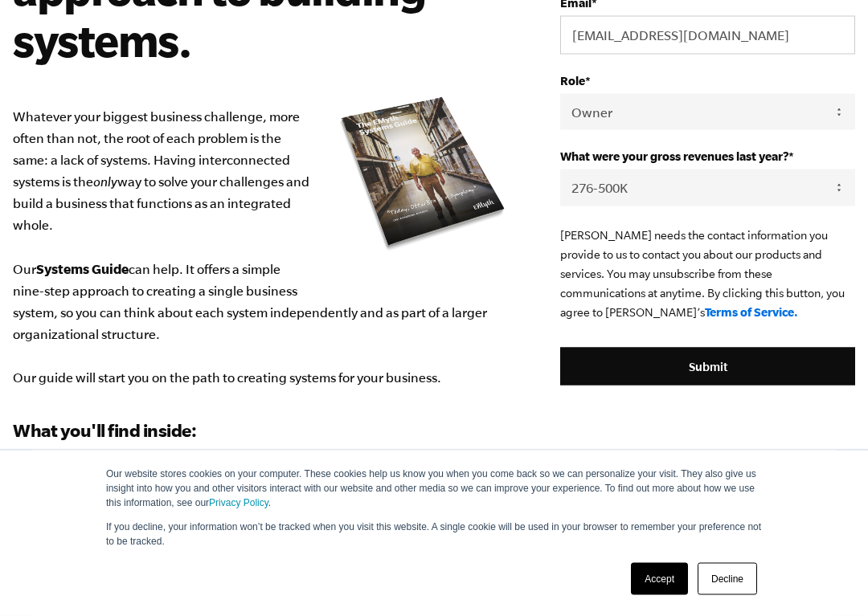  Describe the element at coordinates (674, 156) in the screenshot. I see `span: What were your gross revenues last year?` at that location.